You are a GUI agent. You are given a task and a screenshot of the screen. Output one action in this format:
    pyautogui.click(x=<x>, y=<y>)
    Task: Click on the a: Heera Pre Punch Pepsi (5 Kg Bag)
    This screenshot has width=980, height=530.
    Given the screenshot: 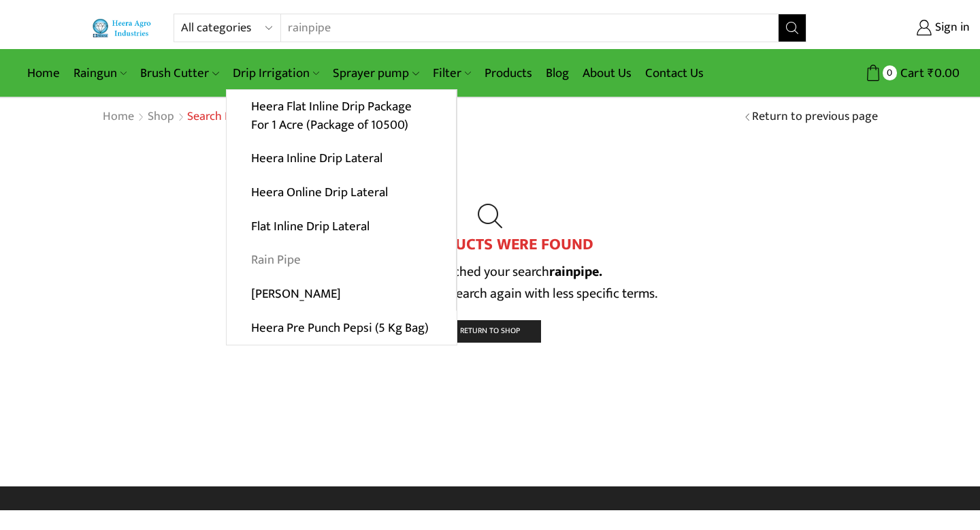 What is the action you would take?
    pyautogui.click(x=342, y=328)
    